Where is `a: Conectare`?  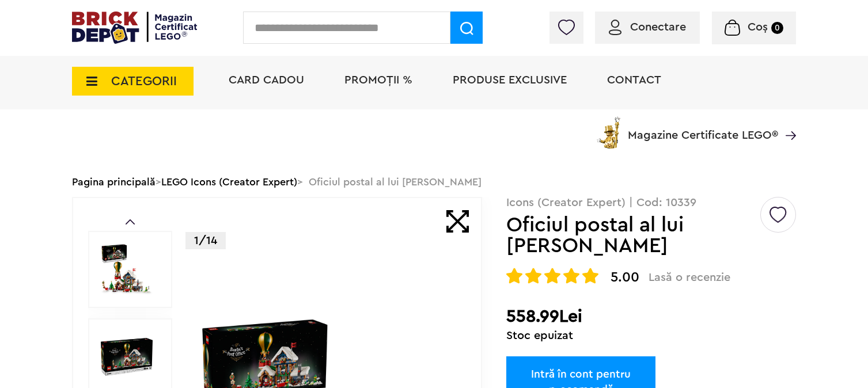 a: Conectare is located at coordinates (648, 27).